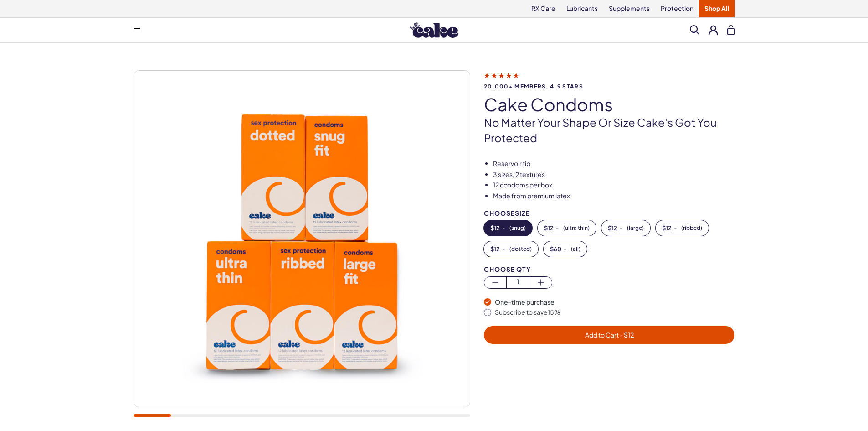  I want to click on span: ( ultra thin ), so click(576, 228).